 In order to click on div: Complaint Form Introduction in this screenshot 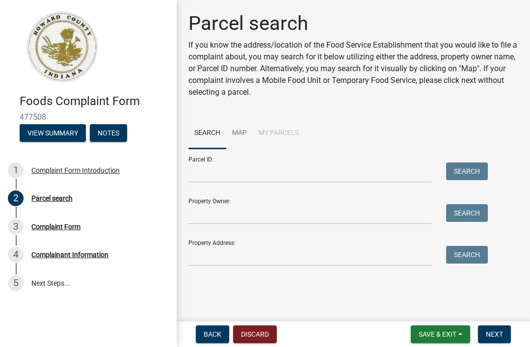, I will do `click(76, 170)`.